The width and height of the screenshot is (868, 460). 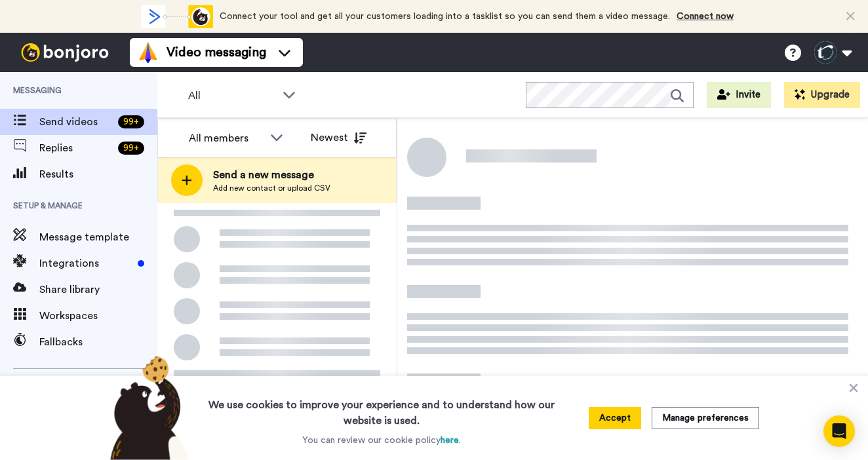 What do you see at coordinates (98, 174) in the screenshot?
I see `span: Results` at bounding box center [98, 174].